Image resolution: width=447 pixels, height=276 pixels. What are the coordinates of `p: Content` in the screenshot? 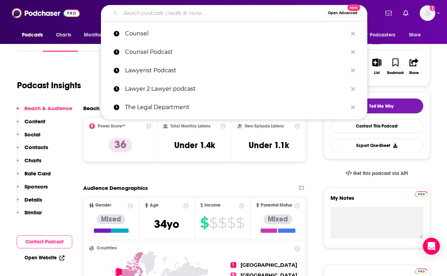 It's located at (35, 121).